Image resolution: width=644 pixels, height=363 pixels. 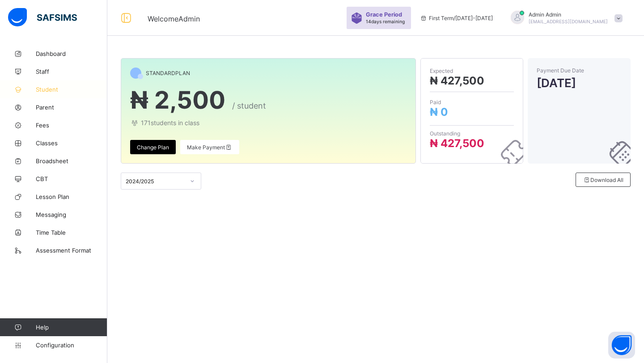 I want to click on button: Open asap, so click(x=622, y=345).